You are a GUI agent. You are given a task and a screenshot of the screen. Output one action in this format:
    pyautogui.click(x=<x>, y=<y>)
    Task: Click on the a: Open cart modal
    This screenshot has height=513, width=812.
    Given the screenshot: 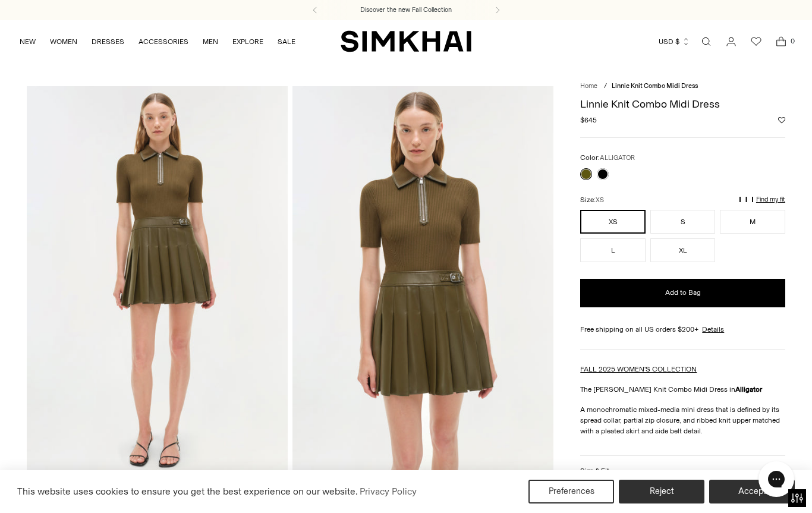 What is the action you would take?
    pyautogui.click(x=781, y=41)
    